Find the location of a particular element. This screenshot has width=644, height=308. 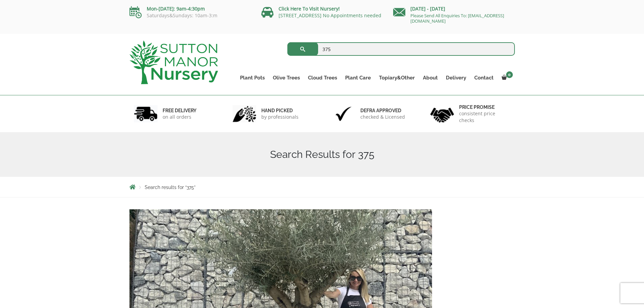

a: Cloud Trees is located at coordinates (322, 78).